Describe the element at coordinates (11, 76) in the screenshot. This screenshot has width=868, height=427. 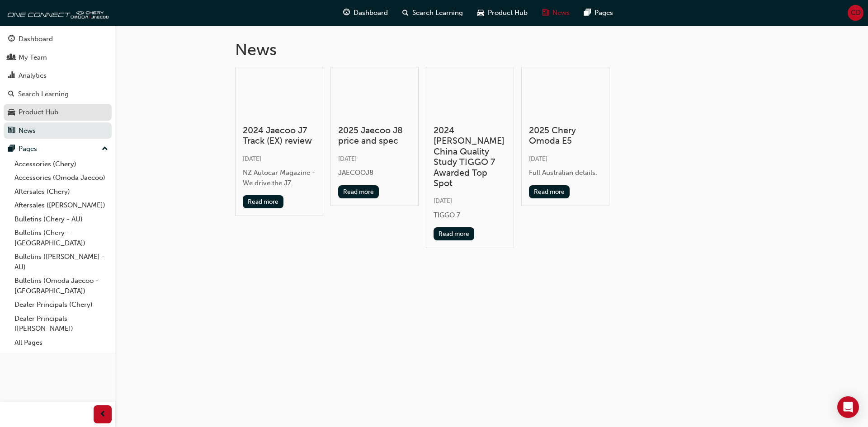
I see `span: chart-icon` at that location.